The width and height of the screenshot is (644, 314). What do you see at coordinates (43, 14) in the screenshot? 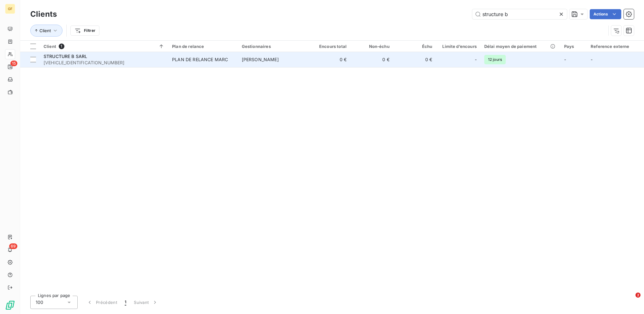
I see `h3: Clients` at bounding box center [43, 14].